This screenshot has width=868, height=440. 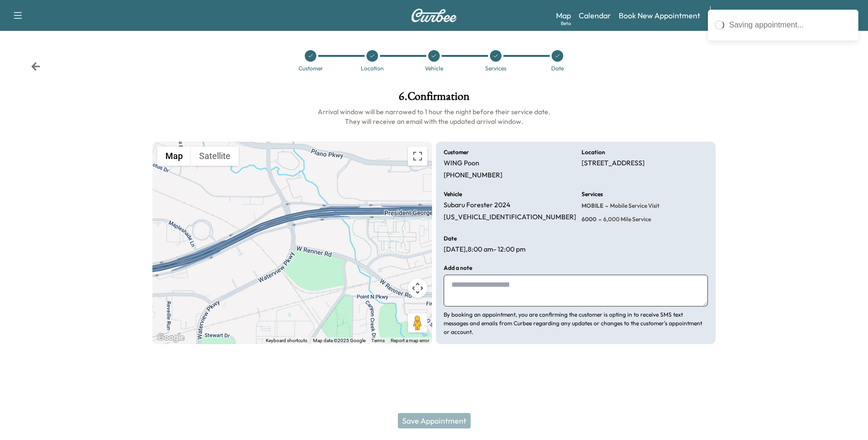 What do you see at coordinates (434, 69) in the screenshot?
I see `div: Vehicle` at bounding box center [434, 69].